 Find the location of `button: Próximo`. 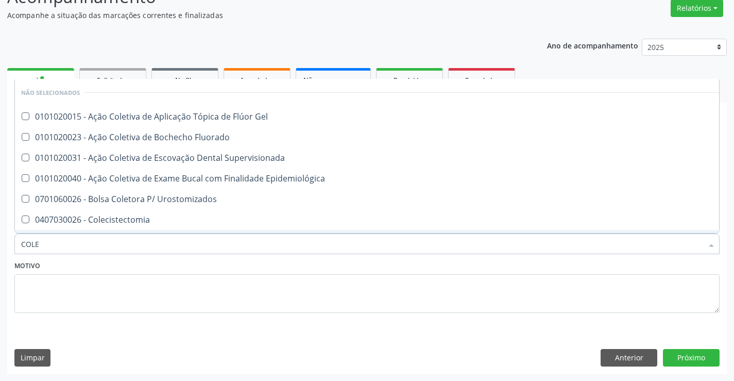

button: Próximo is located at coordinates (692, 358).